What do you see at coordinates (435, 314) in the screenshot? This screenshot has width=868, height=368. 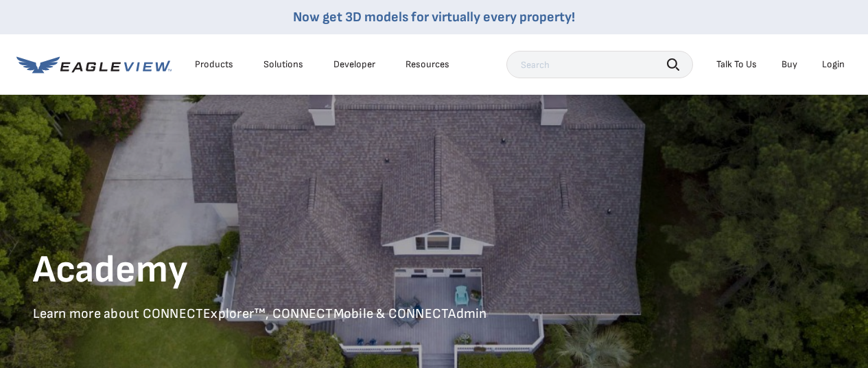 I see `p: Learn more about CONNECTExplorer™, CONNECTMobile & CONNECTAdmin` at bounding box center [435, 314].